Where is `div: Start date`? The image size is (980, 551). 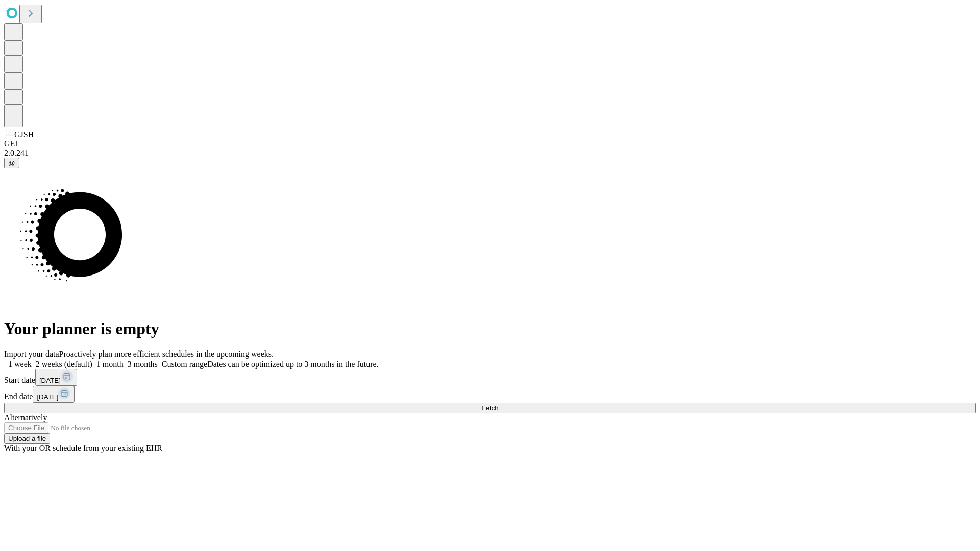
div: Start date is located at coordinates (490, 377).